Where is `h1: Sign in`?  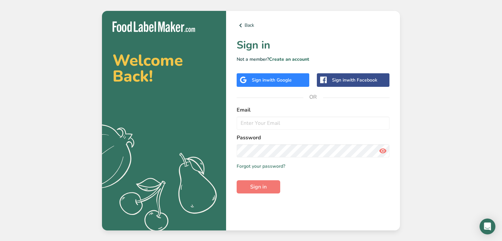 h1: Sign in is located at coordinates (313, 45).